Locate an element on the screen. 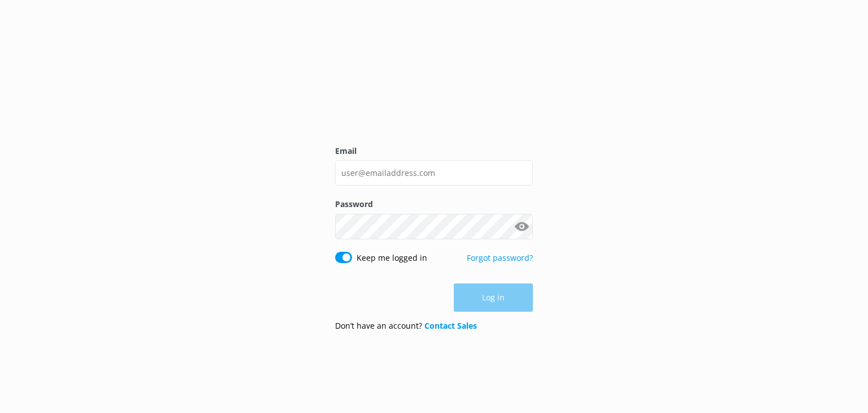 The image size is (868, 413). button: Show password is located at coordinates (521, 226).